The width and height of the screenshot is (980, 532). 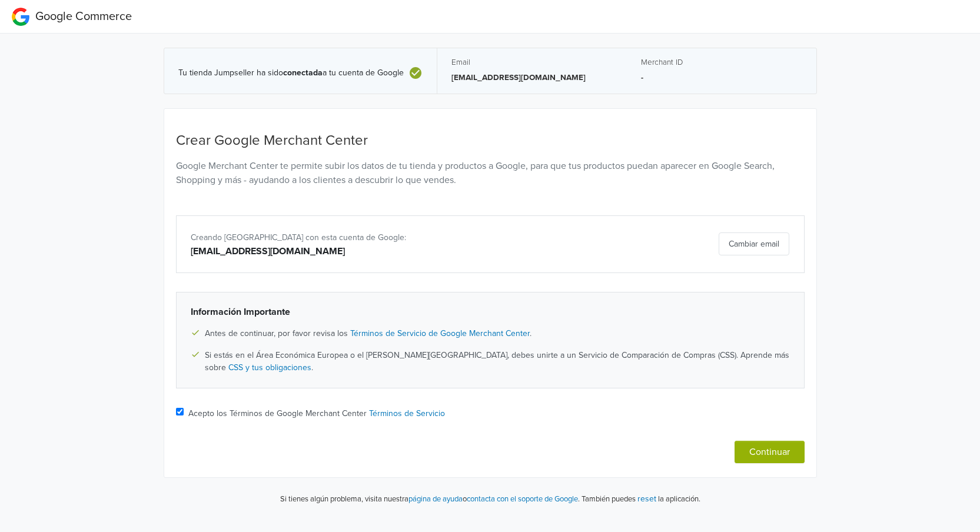 What do you see at coordinates (317, 413) in the screenshot?
I see `label: Acepto los Términos de Google Merchant Center` at bounding box center [317, 413].